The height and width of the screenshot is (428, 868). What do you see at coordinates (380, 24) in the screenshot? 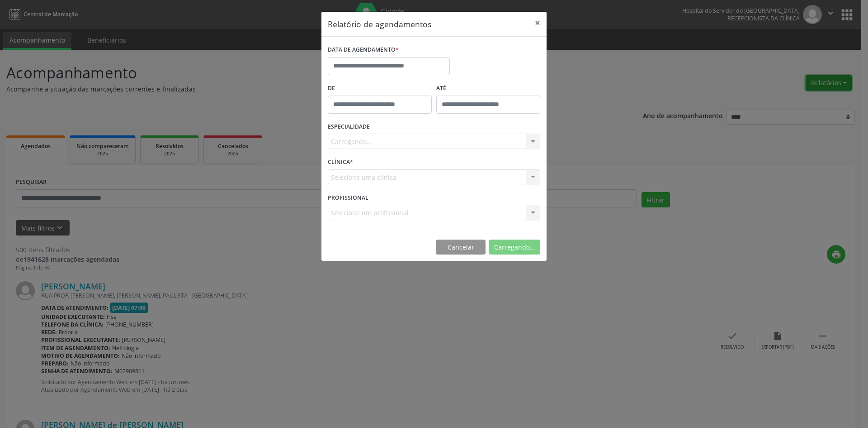
I see `h5: Relatório de agendamentos` at bounding box center [380, 24].